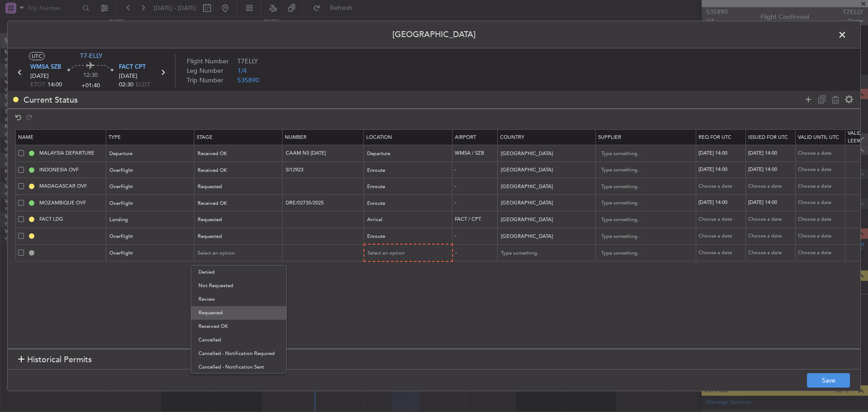  What do you see at coordinates (239, 340) in the screenshot?
I see `span: Cancelled` at bounding box center [239, 340].